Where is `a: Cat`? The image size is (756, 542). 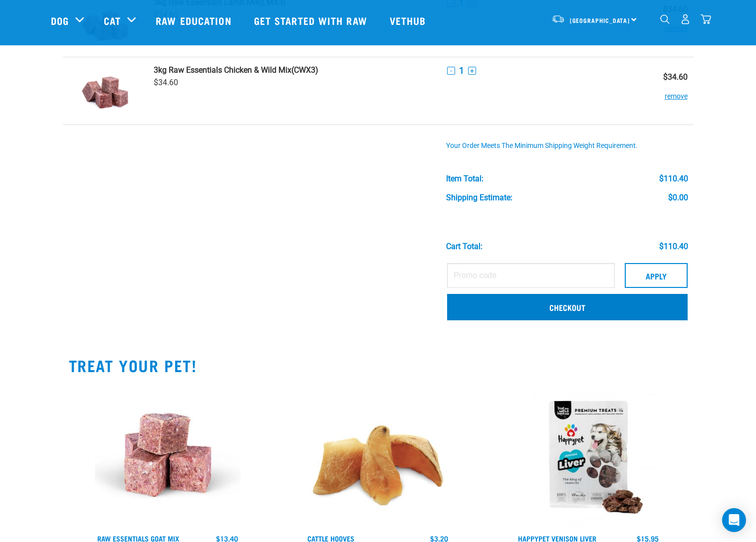 a: Cat is located at coordinates (112, 20).